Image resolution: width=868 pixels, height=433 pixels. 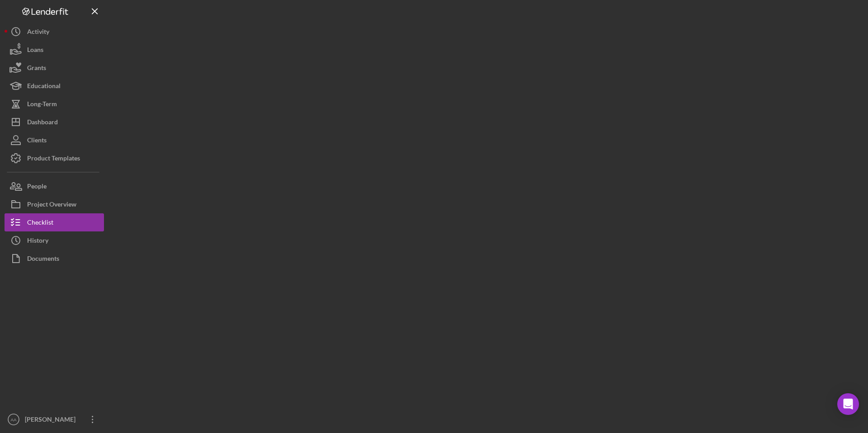 What do you see at coordinates (54, 186) in the screenshot?
I see `a: People` at bounding box center [54, 186].